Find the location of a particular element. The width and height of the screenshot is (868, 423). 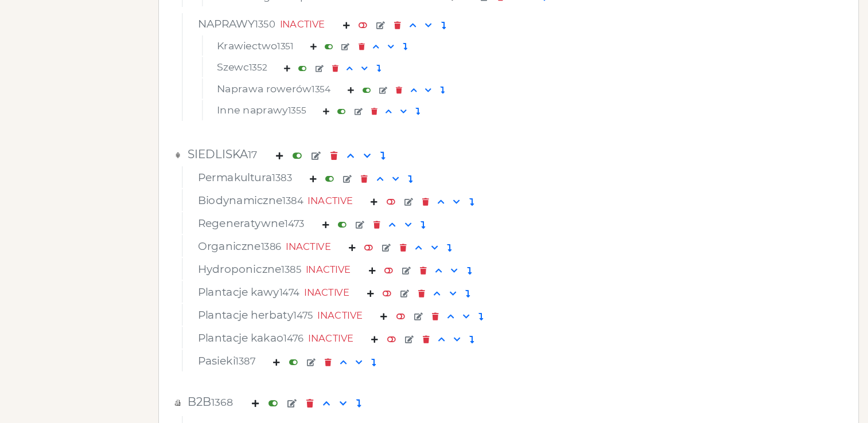

small: 1350 is located at coordinates (265, 24).